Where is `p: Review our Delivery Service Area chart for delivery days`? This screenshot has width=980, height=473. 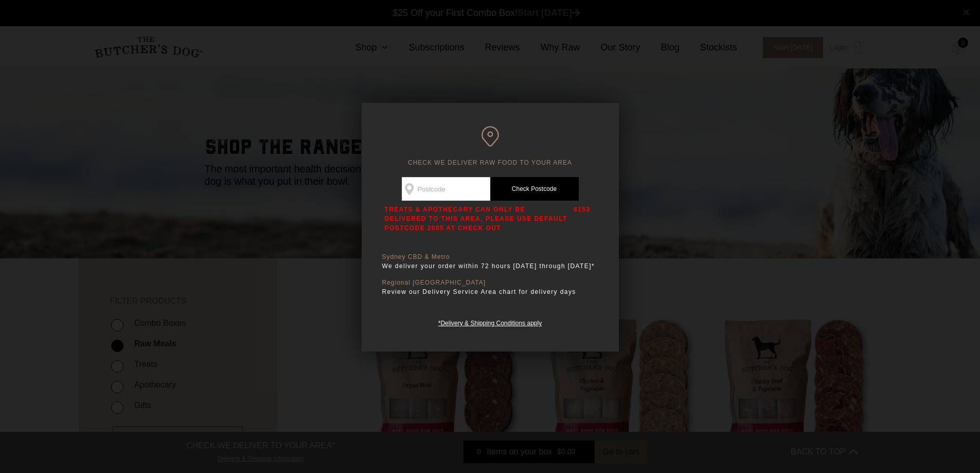
p: Review our Delivery Service Area chart for delivery days is located at coordinates (490, 292).